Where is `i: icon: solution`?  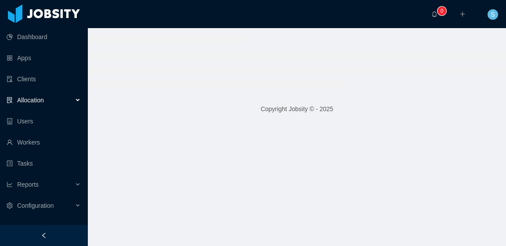 i: icon: solution is located at coordinates (10, 100).